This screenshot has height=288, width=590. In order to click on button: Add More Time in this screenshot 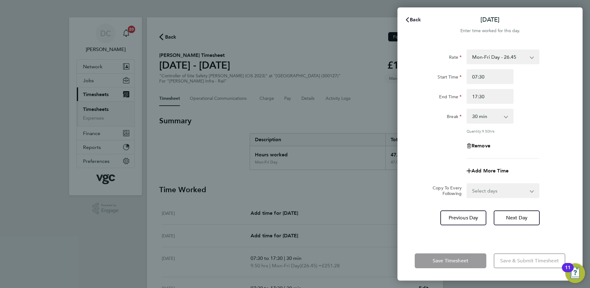, I will do `click(487, 171)`.